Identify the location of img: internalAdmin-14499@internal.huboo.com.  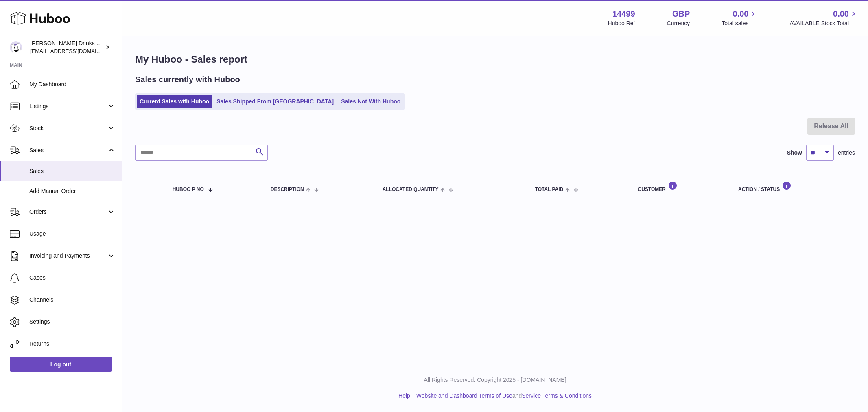
(16, 47).